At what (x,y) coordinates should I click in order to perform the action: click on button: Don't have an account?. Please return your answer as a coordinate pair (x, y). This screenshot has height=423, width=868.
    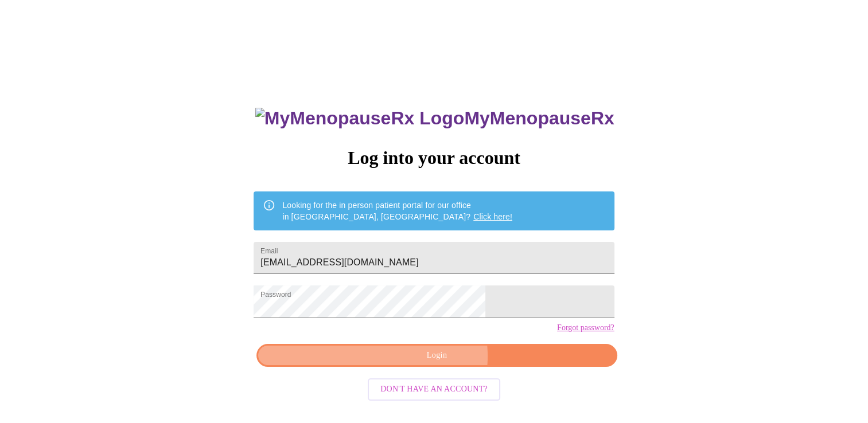
    Looking at the image, I should click on (434, 389).